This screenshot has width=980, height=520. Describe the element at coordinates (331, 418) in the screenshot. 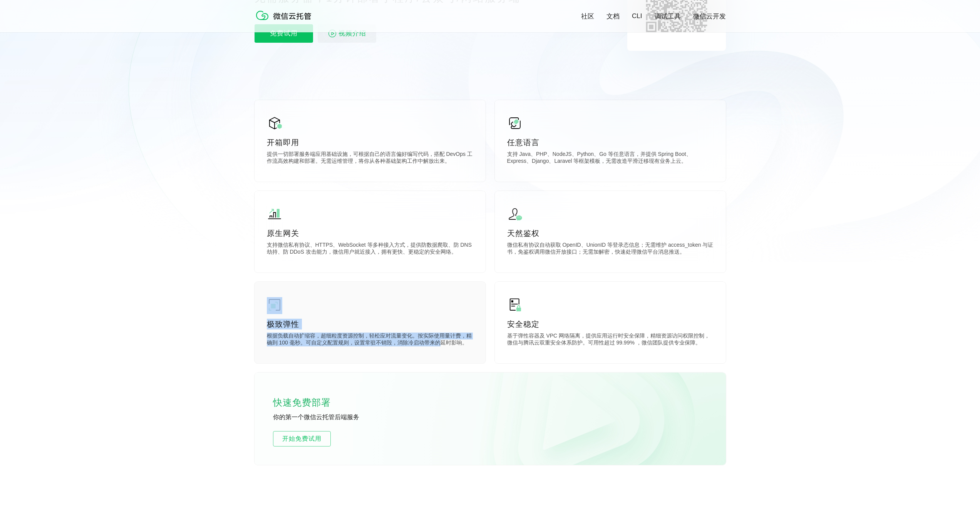

I see `p: 你的第一个微信云托管后端服务` at that location.